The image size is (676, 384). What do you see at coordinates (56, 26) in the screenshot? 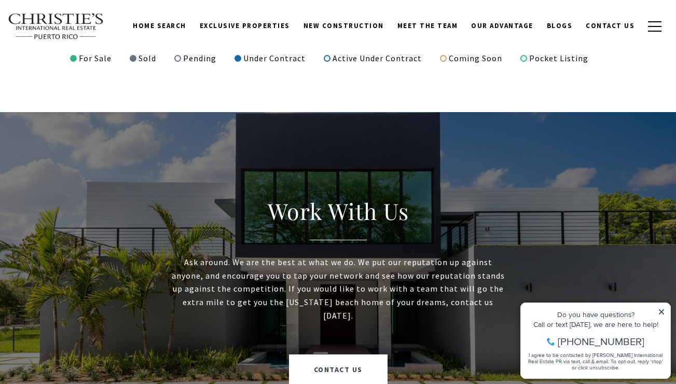
I see `img: Christie's International Real Estate text transparent background` at bounding box center [56, 26].